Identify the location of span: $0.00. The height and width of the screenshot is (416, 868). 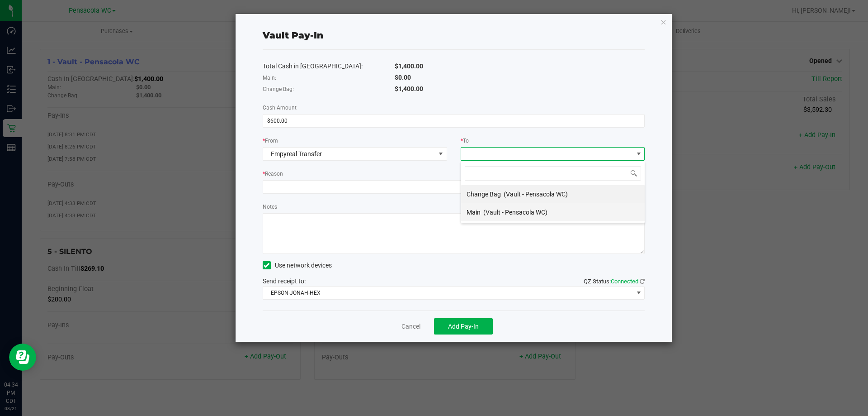
(403, 77).